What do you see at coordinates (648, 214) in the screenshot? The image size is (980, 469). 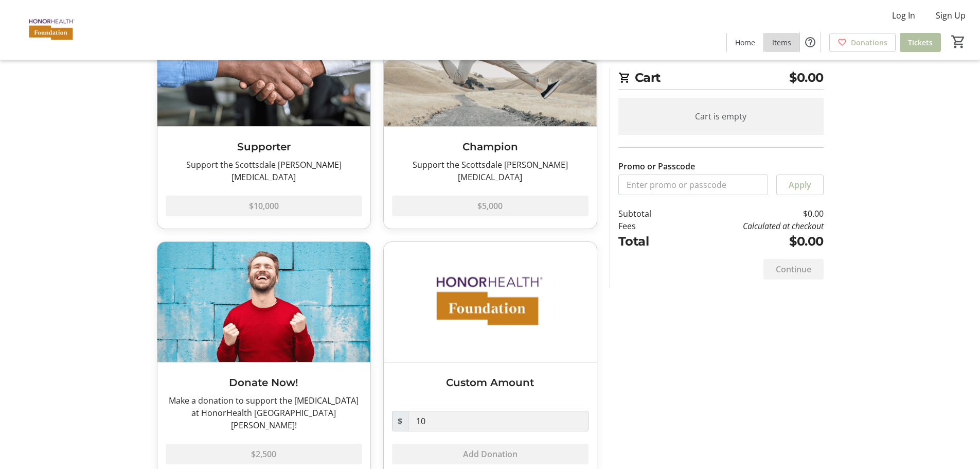 I see `td: Subtotal` at bounding box center [648, 214].